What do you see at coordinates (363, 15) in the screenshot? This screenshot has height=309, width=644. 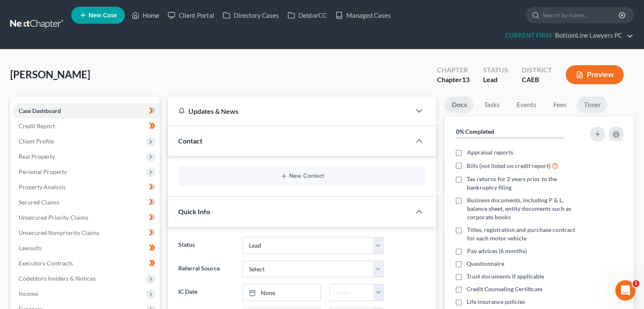 I see `a: Managed Cases` at bounding box center [363, 15].